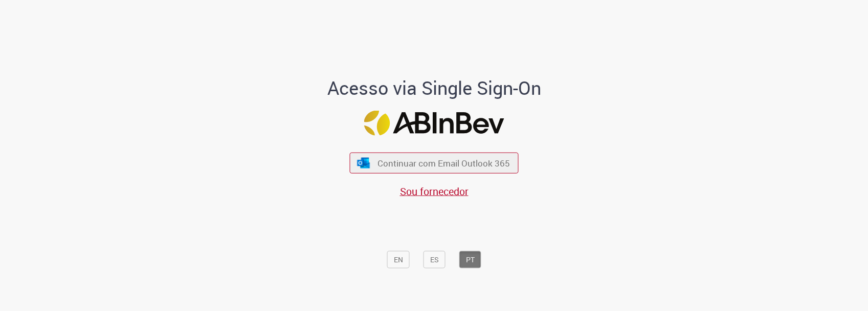 This screenshot has width=868, height=311. Describe the element at coordinates (443, 163) in the screenshot. I see `span: Continuar com Email Outlook 365` at that location.